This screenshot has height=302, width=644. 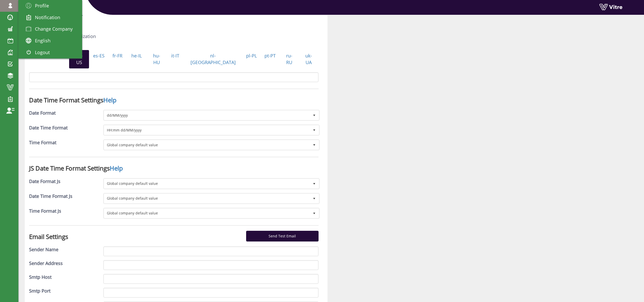 I want to click on h3: JS Date Time Format Settings, so click(x=174, y=168).